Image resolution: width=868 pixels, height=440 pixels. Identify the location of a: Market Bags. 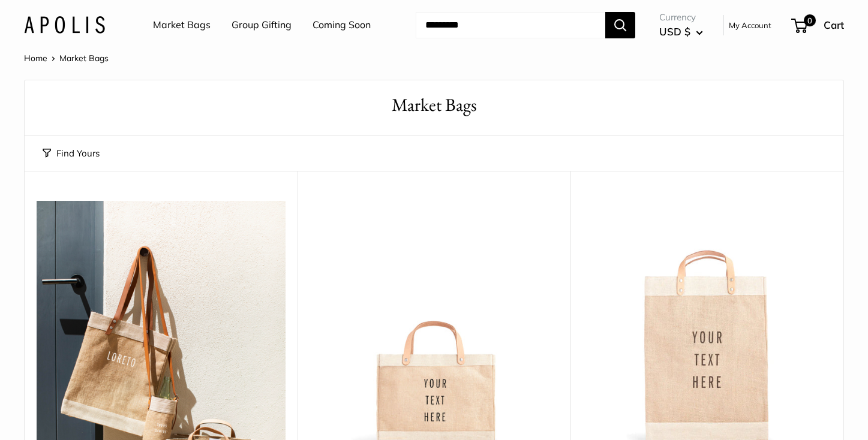
(182, 25).